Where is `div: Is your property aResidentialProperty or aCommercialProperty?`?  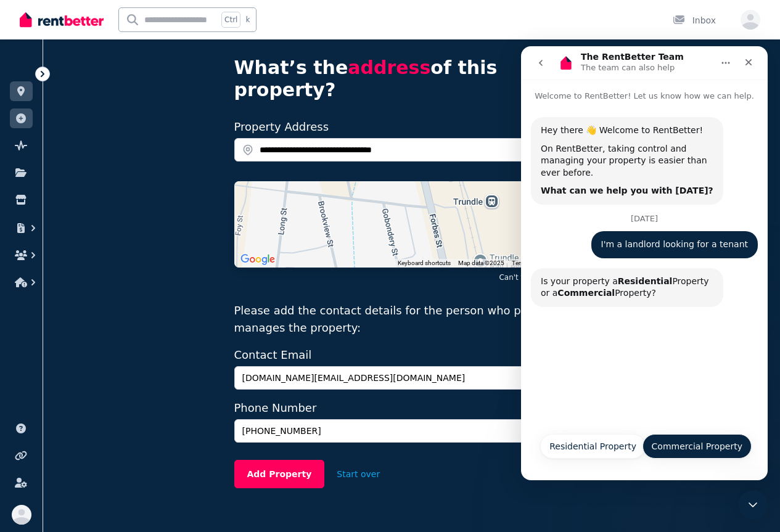 div: Is your property aResidentialProperty or aCommercialProperty? is located at coordinates (106, 241).